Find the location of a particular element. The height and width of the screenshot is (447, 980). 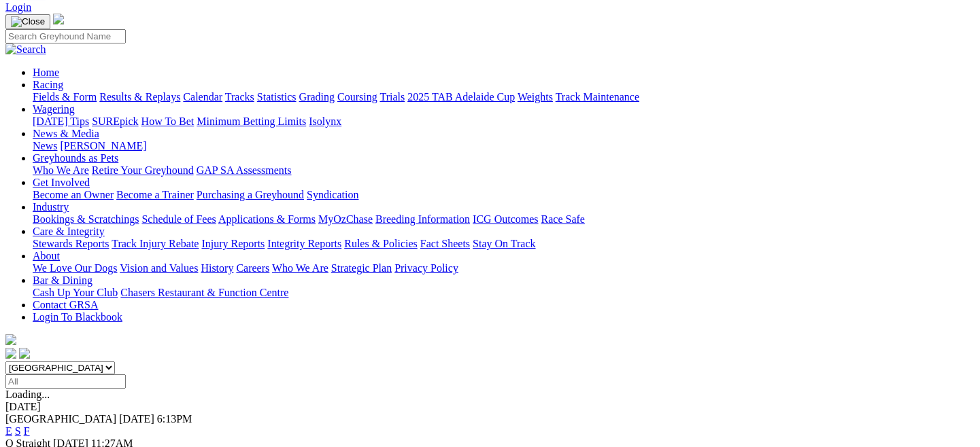

img: Close is located at coordinates (28, 22).